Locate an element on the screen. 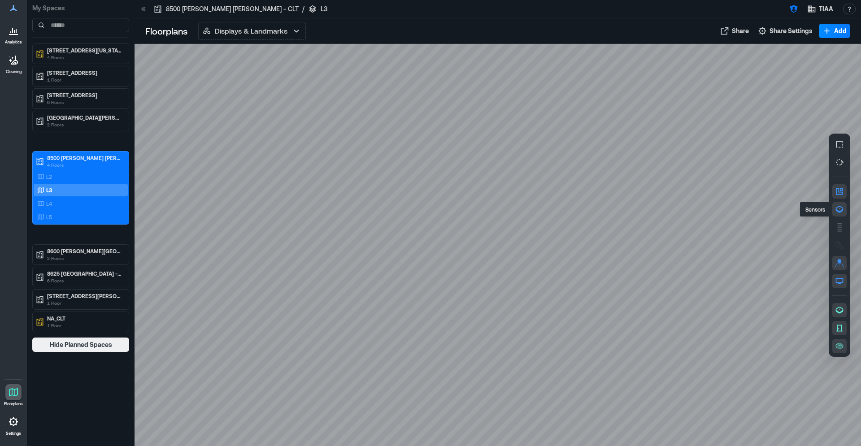 Image resolution: width=861 pixels, height=446 pixels. p: Settings is located at coordinates (13, 433).